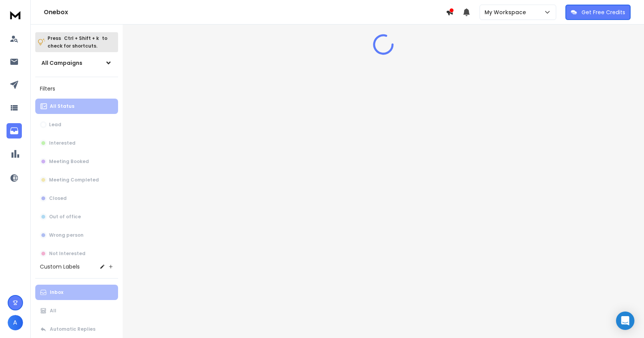  Describe the element at coordinates (15, 323) in the screenshot. I see `button: A` at that location.